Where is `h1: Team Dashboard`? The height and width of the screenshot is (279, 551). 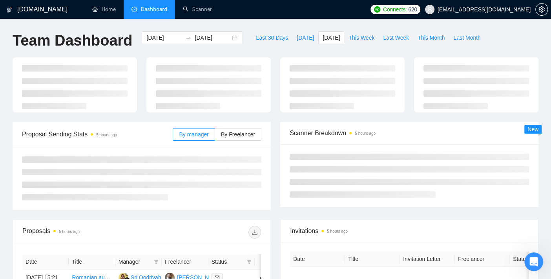 h1: Team Dashboard is located at coordinates (72, 40).